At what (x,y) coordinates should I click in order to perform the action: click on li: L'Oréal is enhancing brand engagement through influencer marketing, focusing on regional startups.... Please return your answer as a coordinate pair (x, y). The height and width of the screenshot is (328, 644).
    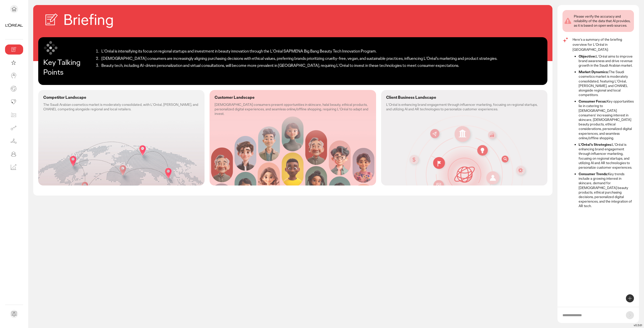
    Looking at the image, I should click on (606, 156).